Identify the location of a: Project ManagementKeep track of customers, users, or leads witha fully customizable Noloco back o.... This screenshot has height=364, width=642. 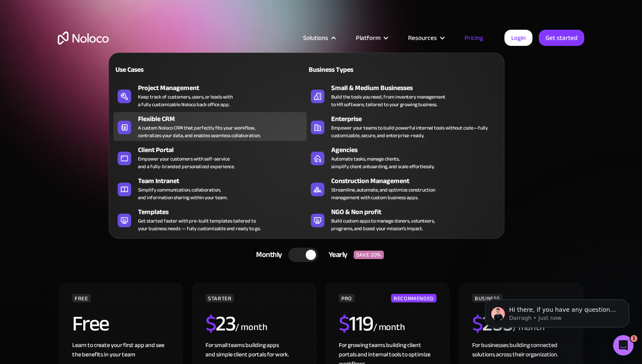
(209, 96).